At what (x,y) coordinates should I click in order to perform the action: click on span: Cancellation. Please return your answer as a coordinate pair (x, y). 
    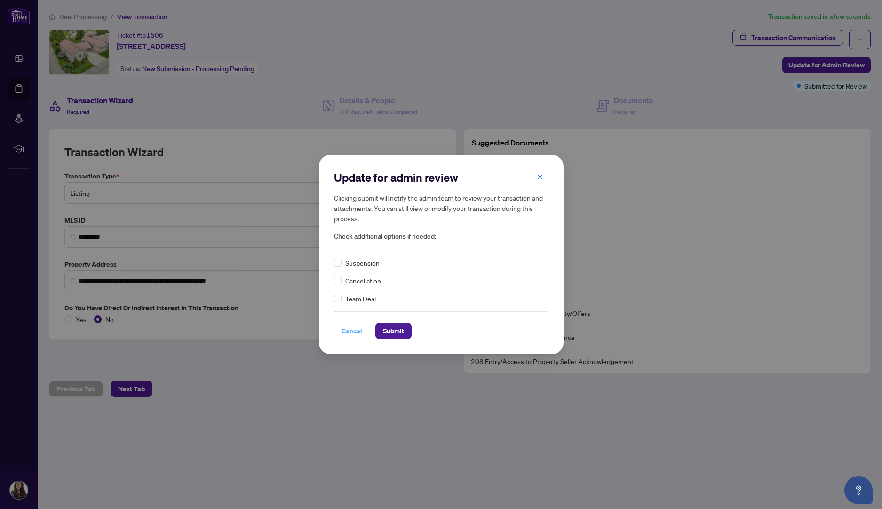
    Looking at the image, I should click on (363, 280).